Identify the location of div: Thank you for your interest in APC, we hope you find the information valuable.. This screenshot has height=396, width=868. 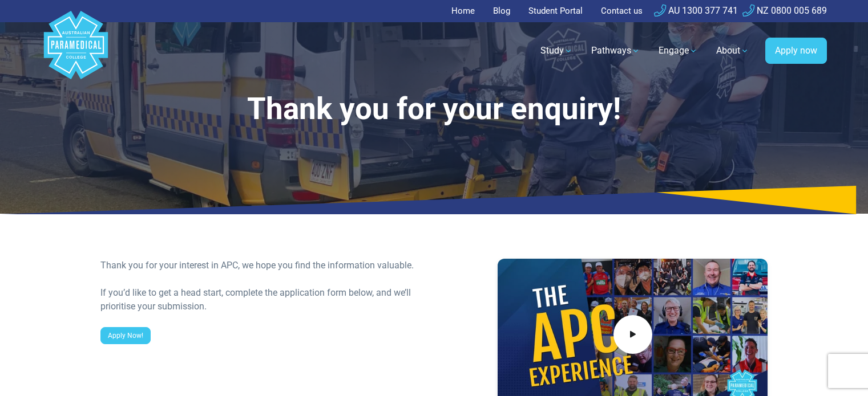
(263, 266).